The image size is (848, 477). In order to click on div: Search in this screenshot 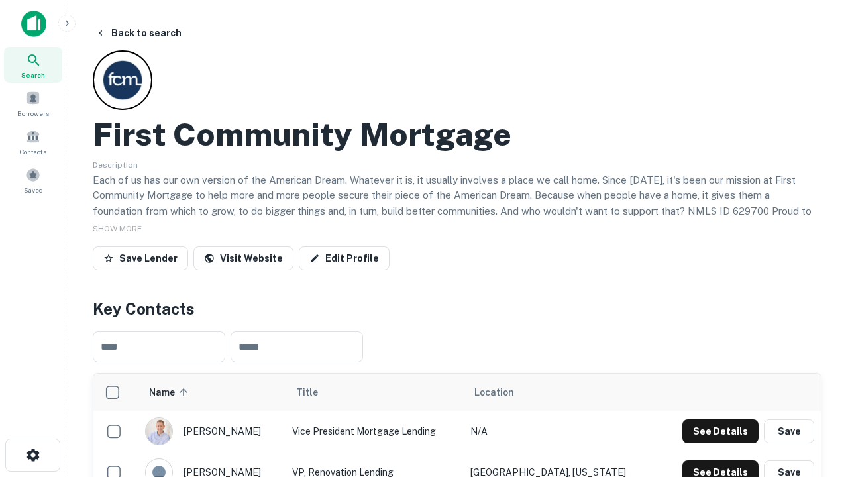, I will do `click(33, 65)`.